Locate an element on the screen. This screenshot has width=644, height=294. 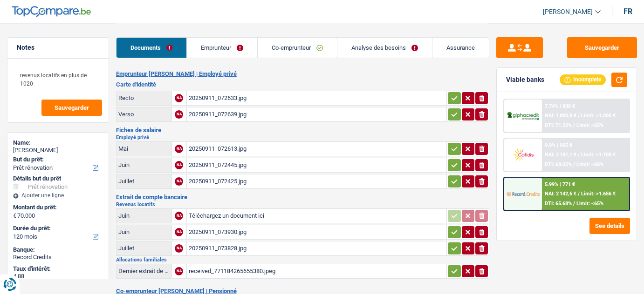
label: But du prêt: is located at coordinates (57, 160).